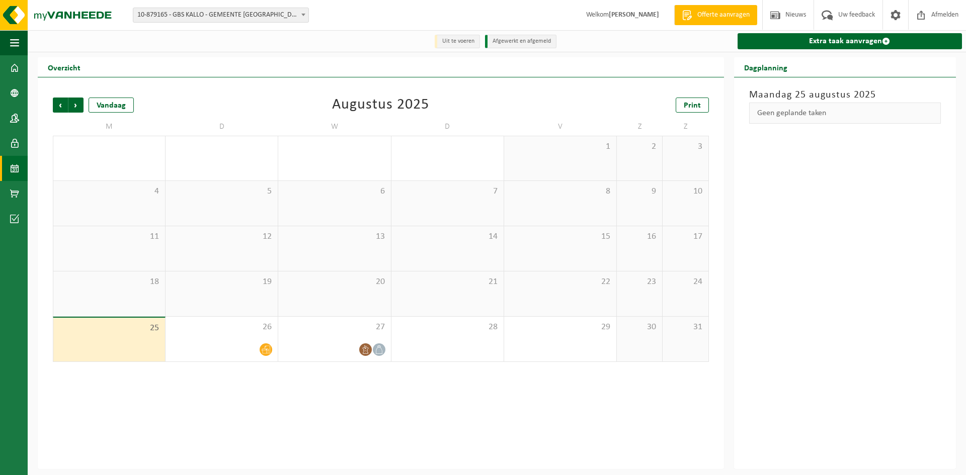 This screenshot has width=966, height=475. What do you see at coordinates (850, 41) in the screenshot?
I see `a: Extra taak aanvragen` at bounding box center [850, 41].